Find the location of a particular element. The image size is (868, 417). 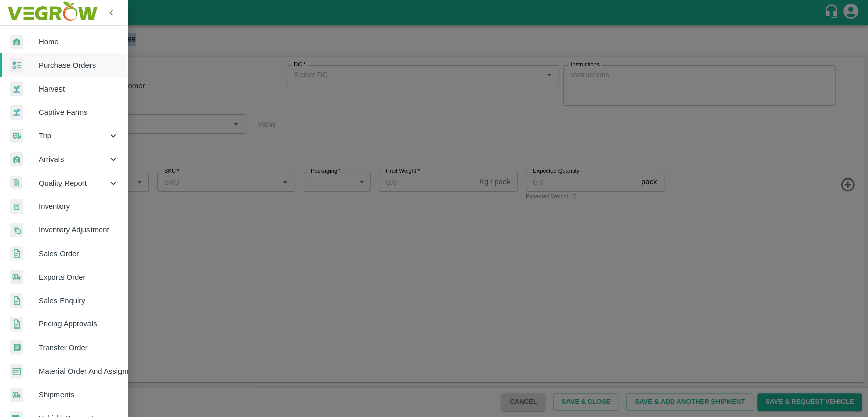

span: Shipments is located at coordinates (79, 395).